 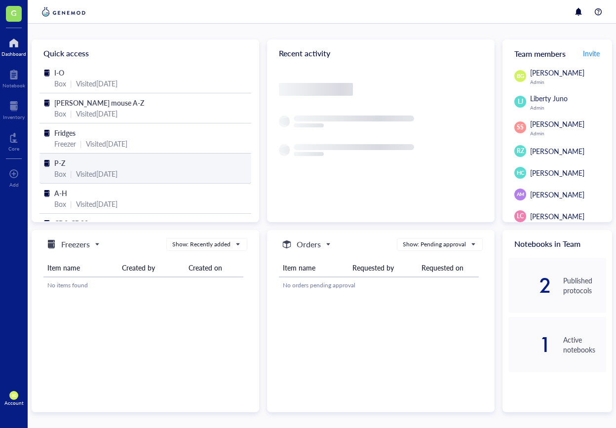 I want to click on span: P-Z, so click(x=60, y=163).